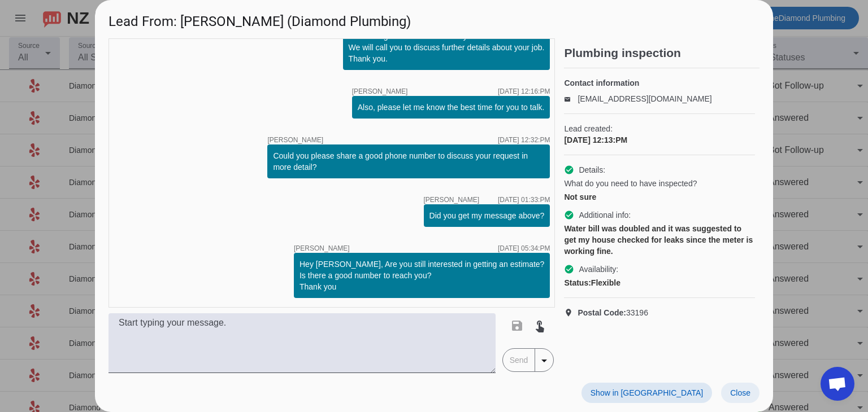  I want to click on mat-icon: location_on, so click(571, 312).